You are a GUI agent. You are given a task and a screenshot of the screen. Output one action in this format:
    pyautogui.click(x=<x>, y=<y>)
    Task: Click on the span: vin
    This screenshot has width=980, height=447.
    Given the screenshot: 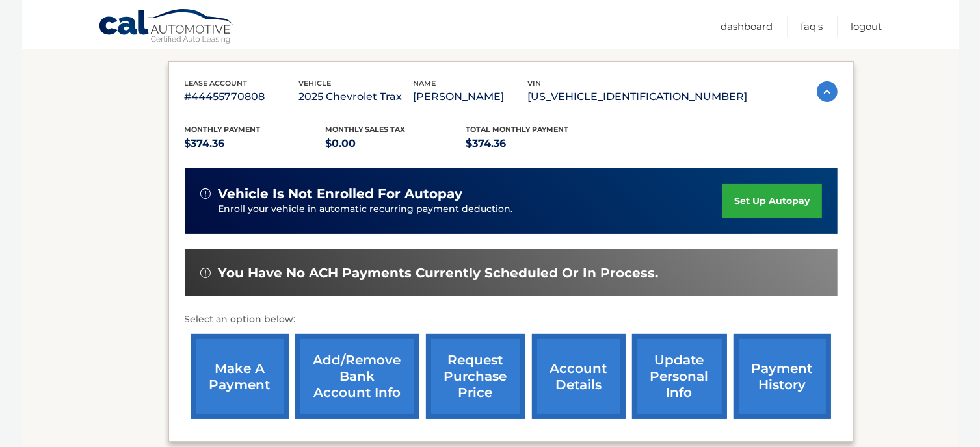 What is the action you would take?
    pyautogui.click(x=535, y=84)
    